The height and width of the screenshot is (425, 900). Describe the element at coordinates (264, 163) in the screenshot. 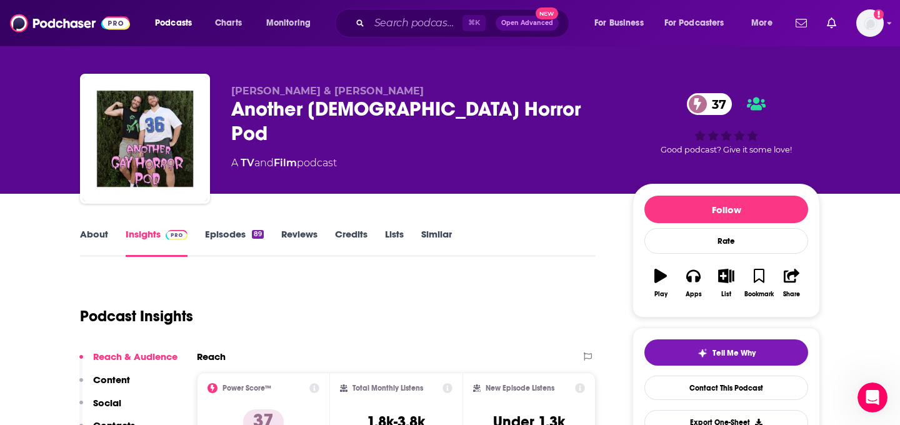

I see `span: and` at that location.